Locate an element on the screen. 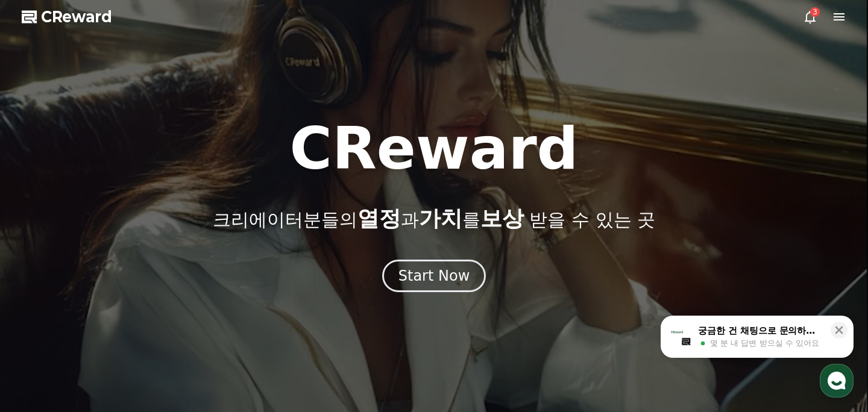  span: CReward is located at coordinates (77, 17).